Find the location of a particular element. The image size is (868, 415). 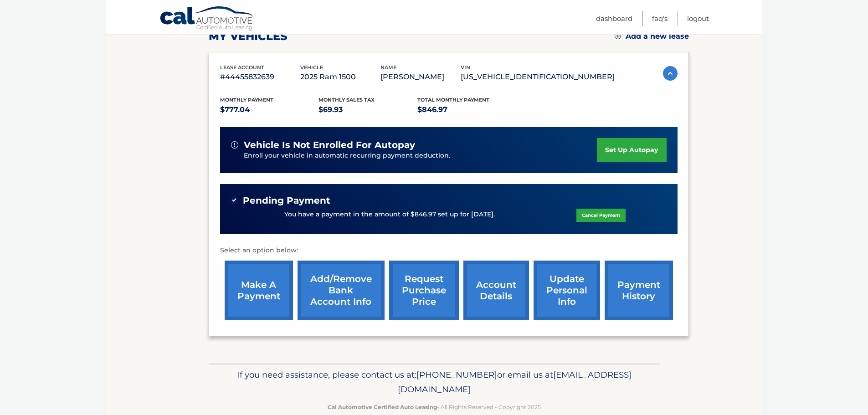

span: lease account is located at coordinates (242, 67).